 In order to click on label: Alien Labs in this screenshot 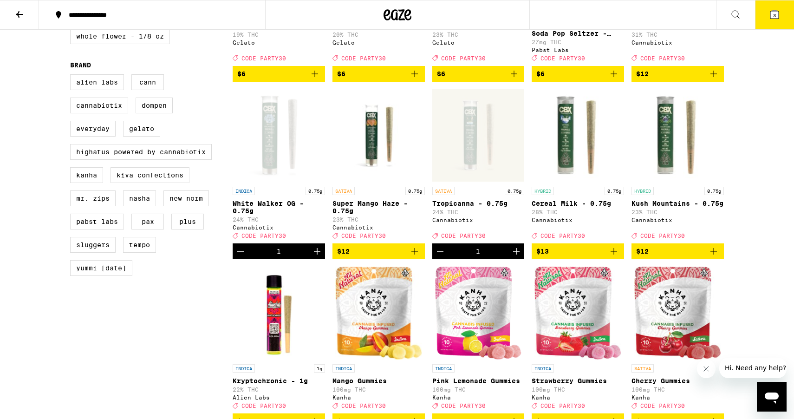, I will do `click(97, 82)`.